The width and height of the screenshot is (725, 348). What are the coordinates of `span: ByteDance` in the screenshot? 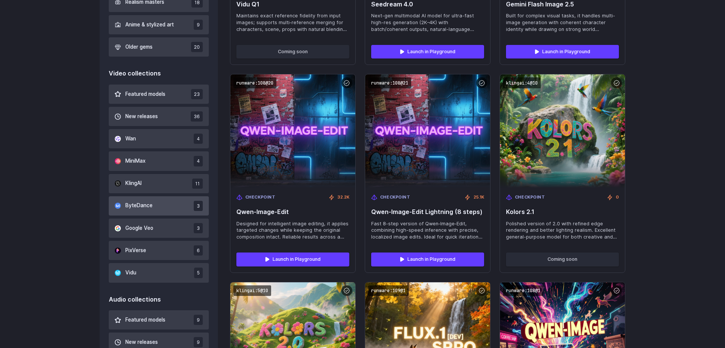 It's located at (139, 206).